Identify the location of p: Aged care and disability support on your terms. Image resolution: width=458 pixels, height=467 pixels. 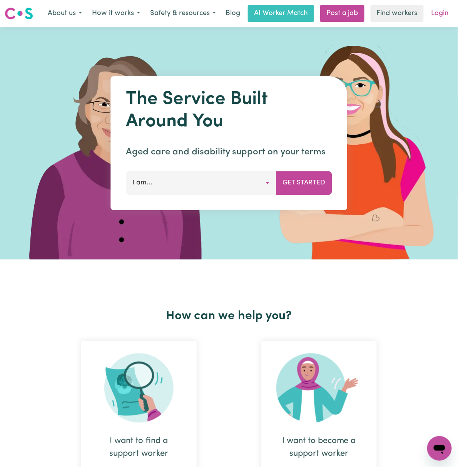
(229, 152).